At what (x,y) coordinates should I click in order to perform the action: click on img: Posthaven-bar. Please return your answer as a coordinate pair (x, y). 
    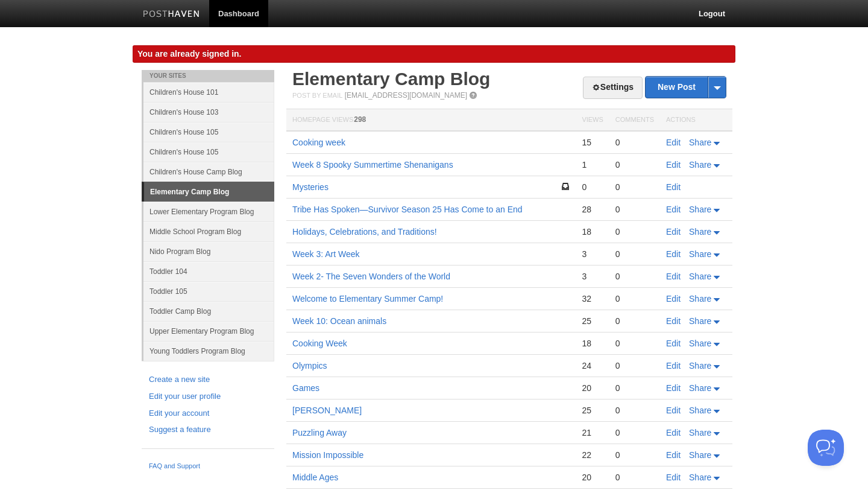
    Looking at the image, I should click on (171, 15).